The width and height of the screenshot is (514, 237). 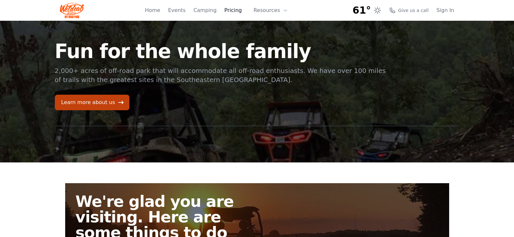 I want to click on h1: Fun for the whole family, so click(x=221, y=51).